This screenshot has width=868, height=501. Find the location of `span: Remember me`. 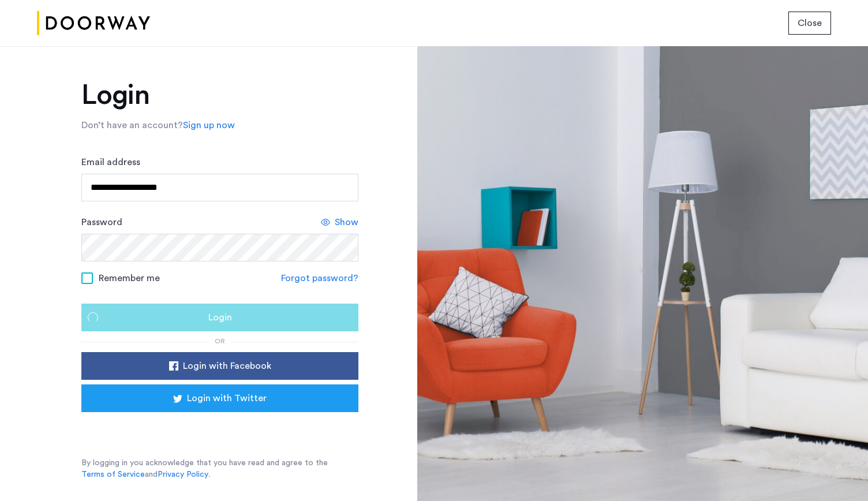

span: Remember me is located at coordinates (130, 278).